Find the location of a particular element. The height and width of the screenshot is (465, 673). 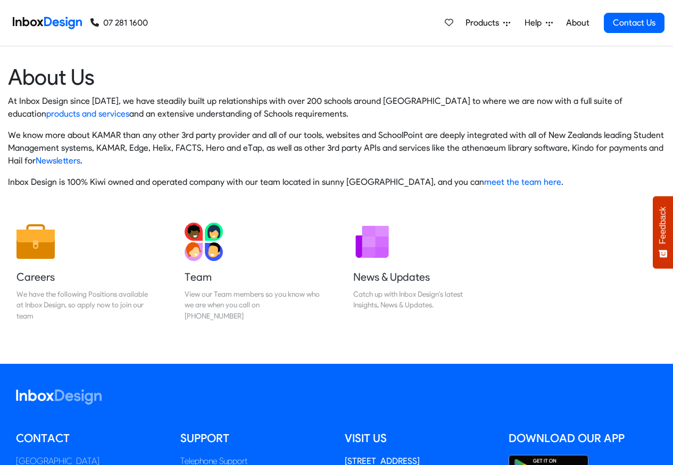

a: About is located at coordinates (578, 23).